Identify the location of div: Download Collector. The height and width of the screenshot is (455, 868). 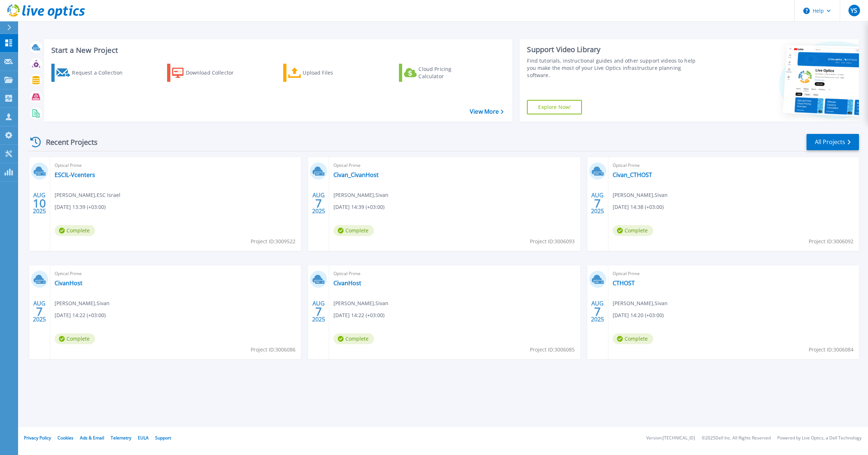
(215, 73).